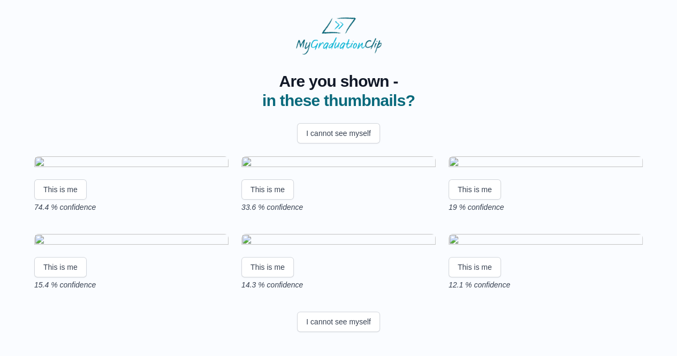 This screenshot has height=356, width=677. What do you see at coordinates (338, 163) in the screenshot?
I see `img: 52ca55699012ddfd47557a61c64253292e2206d7.gif` at bounding box center [338, 163].